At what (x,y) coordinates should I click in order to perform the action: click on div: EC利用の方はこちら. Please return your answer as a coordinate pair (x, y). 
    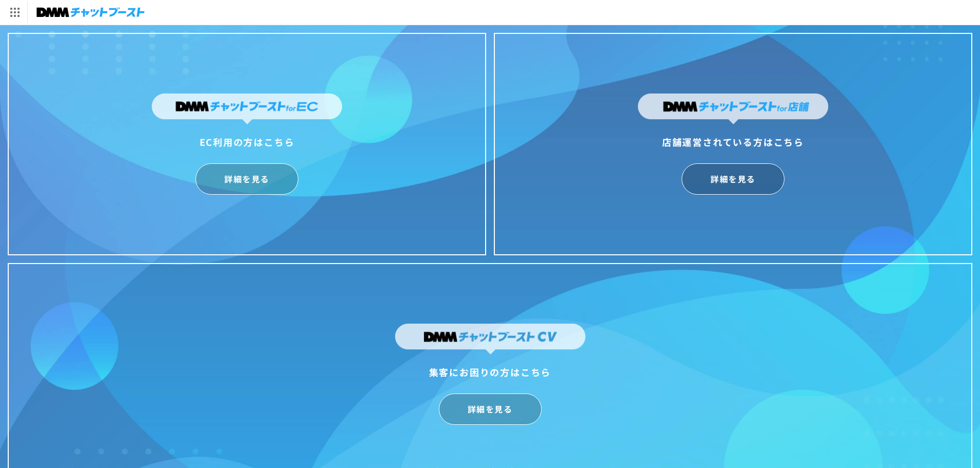
    Looking at the image, I should click on (247, 142).